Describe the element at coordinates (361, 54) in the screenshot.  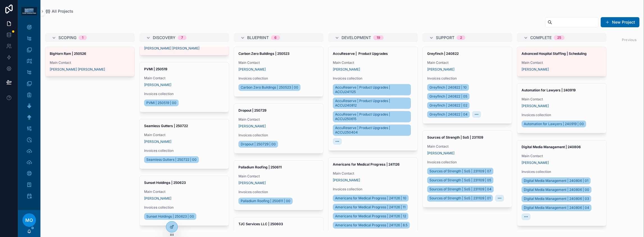
I see `strong: AccuReserve | Product Upgrades` at that location.